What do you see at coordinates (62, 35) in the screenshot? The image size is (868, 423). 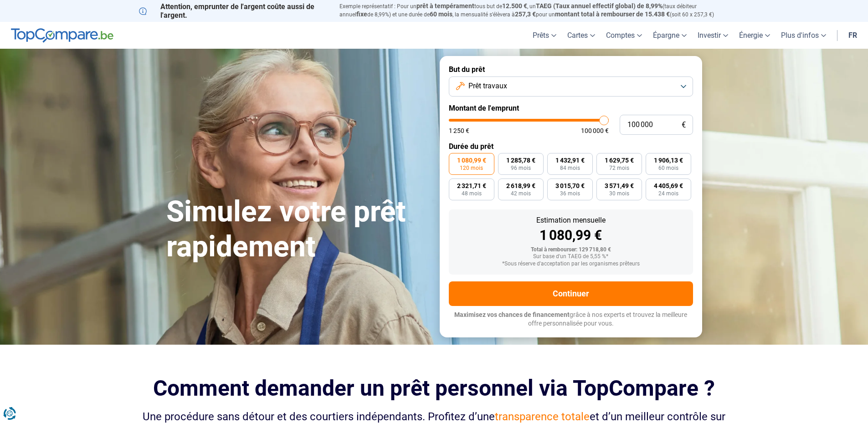 I see `img: TopCompare` at bounding box center [62, 35].